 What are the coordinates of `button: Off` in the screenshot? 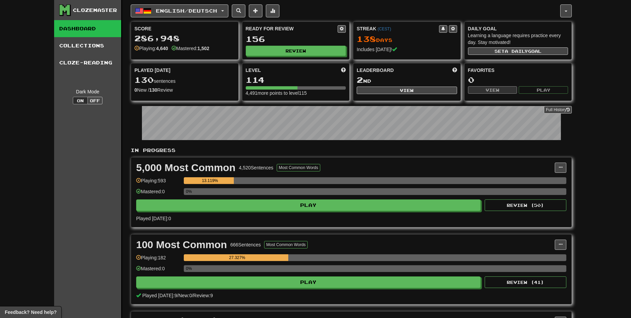 It's located at (95, 100).